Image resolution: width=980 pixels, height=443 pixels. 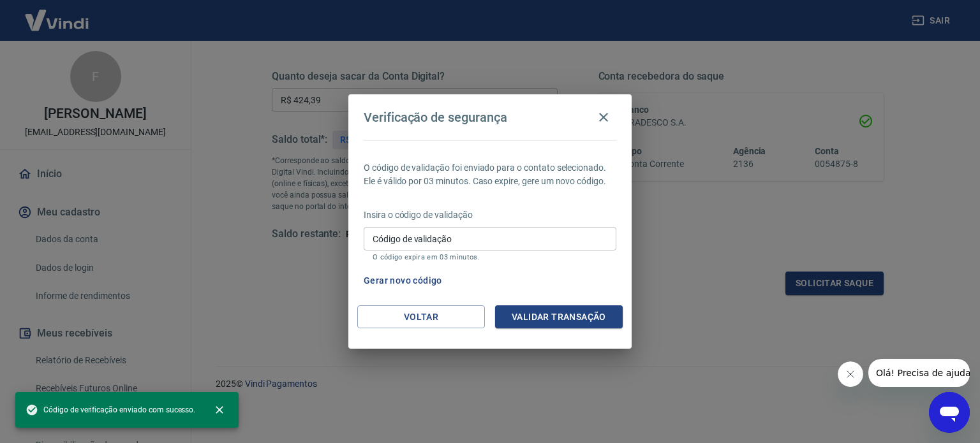 I want to click on span: Código de verificação enviado com sucesso., so click(x=110, y=410).